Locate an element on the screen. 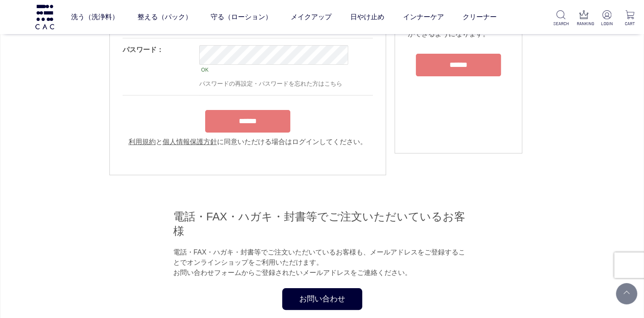  p: SEARCH is located at coordinates (561, 24).